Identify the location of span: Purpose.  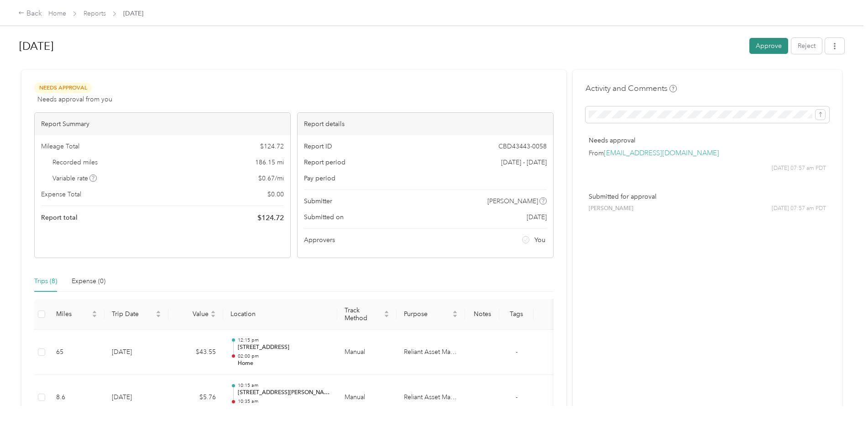
(427, 314).